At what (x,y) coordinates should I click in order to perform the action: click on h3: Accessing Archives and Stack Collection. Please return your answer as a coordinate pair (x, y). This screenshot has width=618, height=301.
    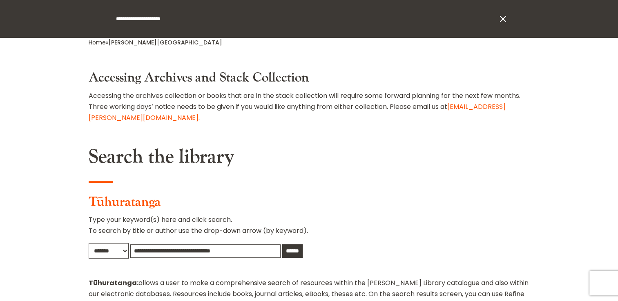
    Looking at the image, I should click on (309, 80).